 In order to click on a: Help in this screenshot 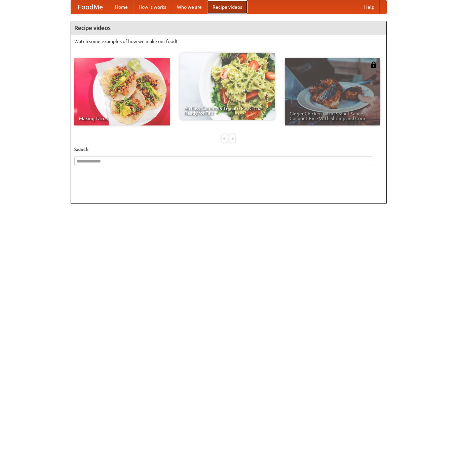, I will do `click(369, 7)`.